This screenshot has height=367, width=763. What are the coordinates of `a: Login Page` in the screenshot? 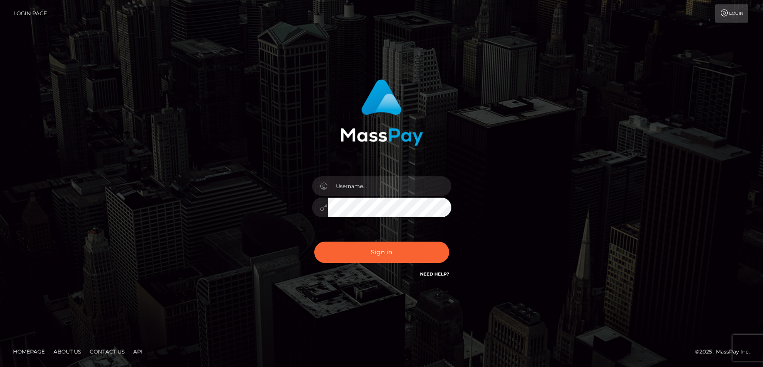 It's located at (30, 13).